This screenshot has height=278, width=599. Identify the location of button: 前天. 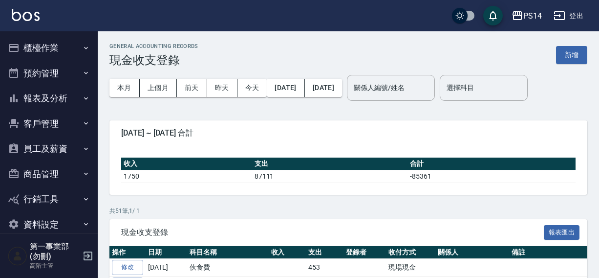
(192, 87).